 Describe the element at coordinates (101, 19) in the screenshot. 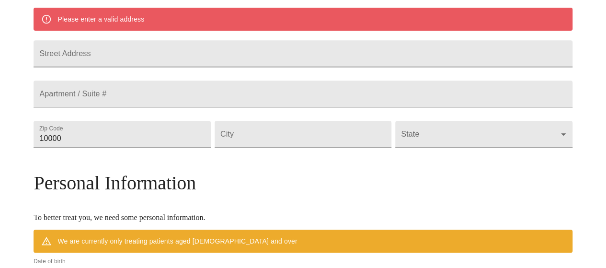

I see `div: Please enter a valid address` at that location.